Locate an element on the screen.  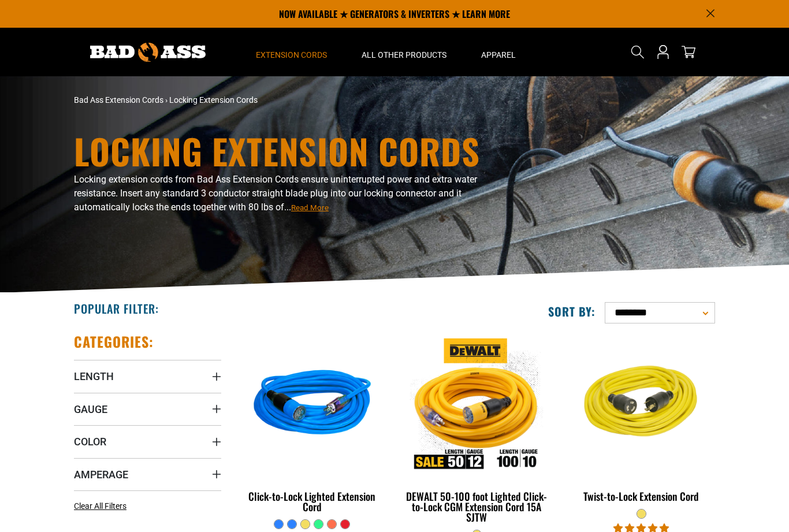
a: Bad Ass Extension Cords is located at coordinates (118, 100).